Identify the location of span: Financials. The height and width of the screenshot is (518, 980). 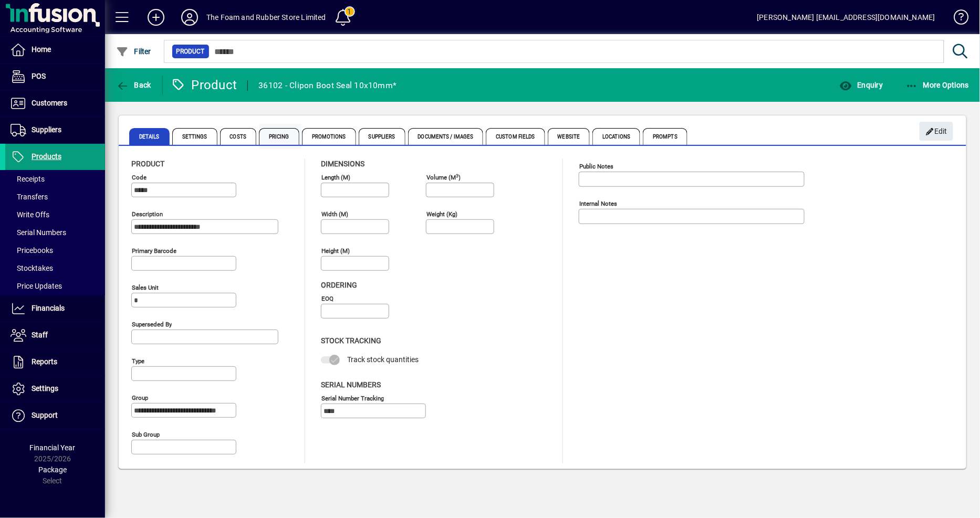
(47, 308).